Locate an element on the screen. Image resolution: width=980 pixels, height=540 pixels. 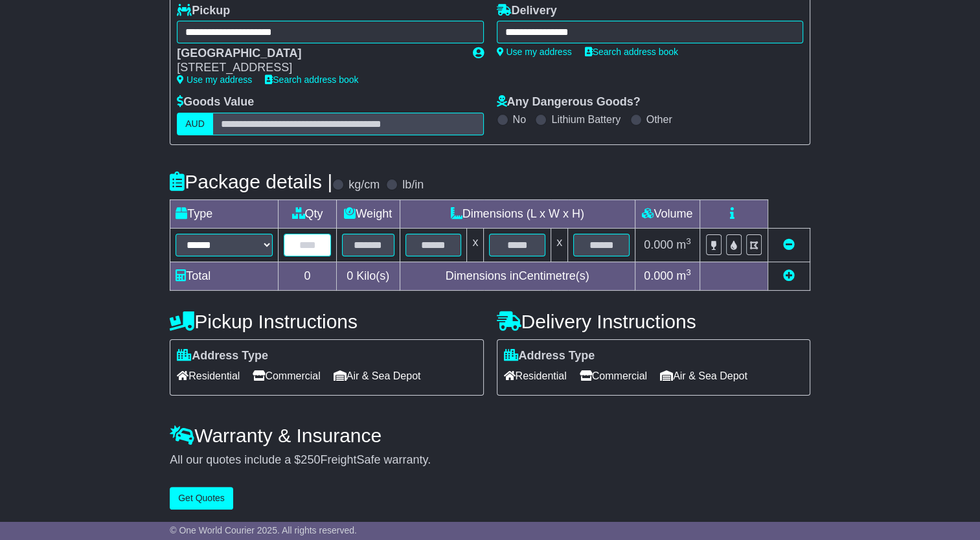
label: kg/cm is located at coordinates (364, 186).